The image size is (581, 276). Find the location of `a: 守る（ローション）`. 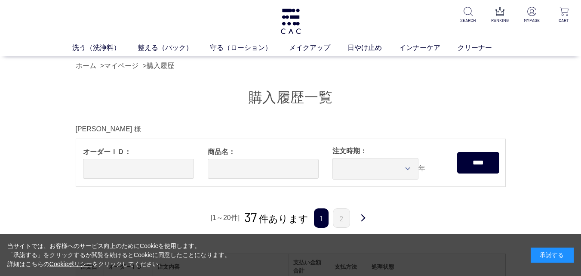

a: 守る（ローション） is located at coordinates (249, 48).